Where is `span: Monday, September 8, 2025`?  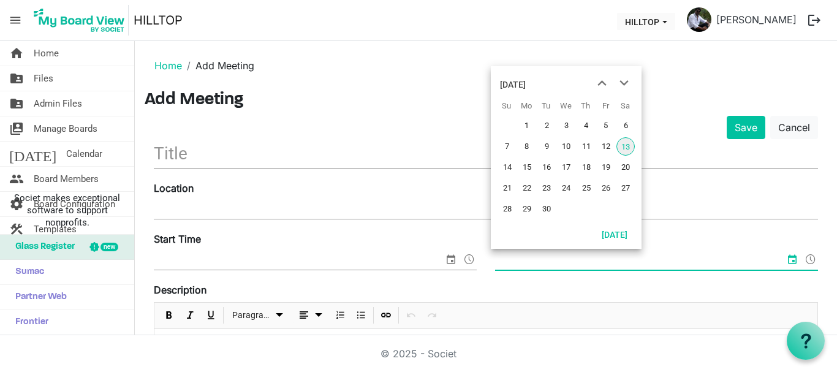
span: Monday, September 8, 2025 is located at coordinates (527, 146).